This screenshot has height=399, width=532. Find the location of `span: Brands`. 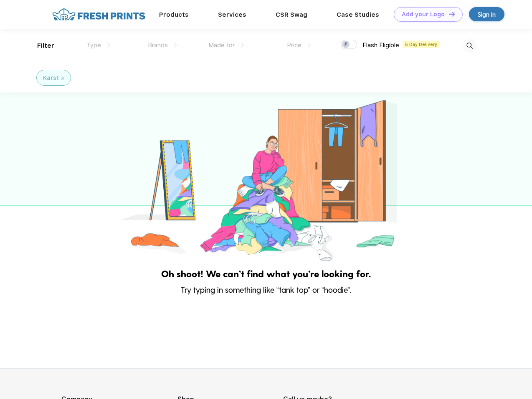

span: Brands is located at coordinates (158, 45).